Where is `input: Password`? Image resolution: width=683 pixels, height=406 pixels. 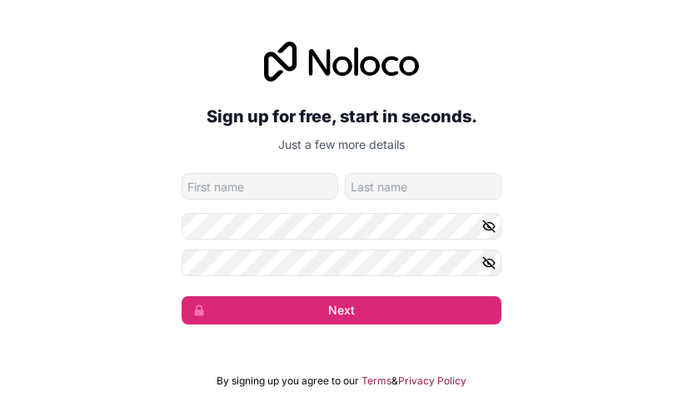 input: Password is located at coordinates (341, 226).